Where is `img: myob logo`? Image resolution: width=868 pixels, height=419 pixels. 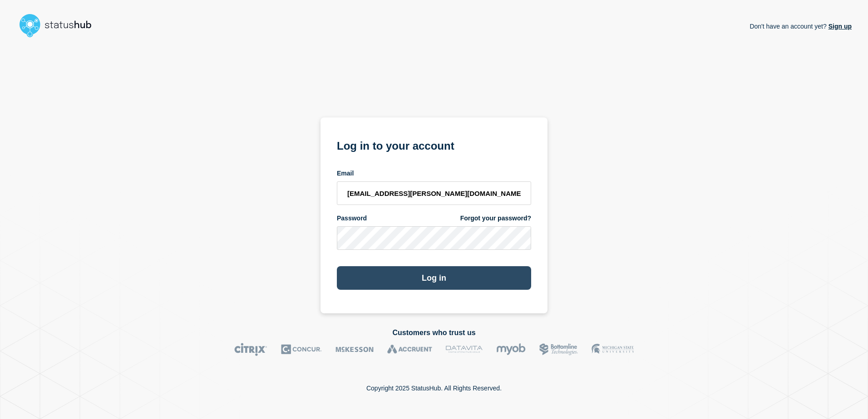 img: myob logo is located at coordinates (511, 349).